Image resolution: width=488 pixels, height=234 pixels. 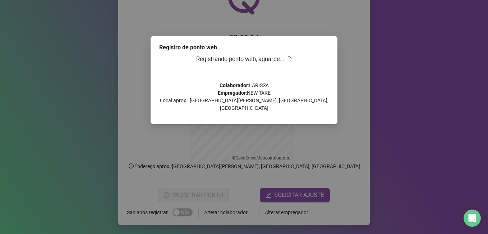 I want to click on span: loading, so click(x=289, y=59).